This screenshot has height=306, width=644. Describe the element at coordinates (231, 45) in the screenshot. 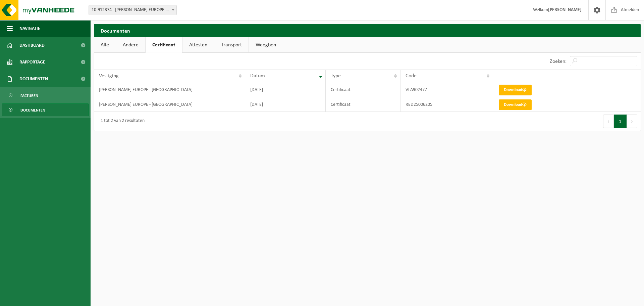

I see `a: Transport` at that location.